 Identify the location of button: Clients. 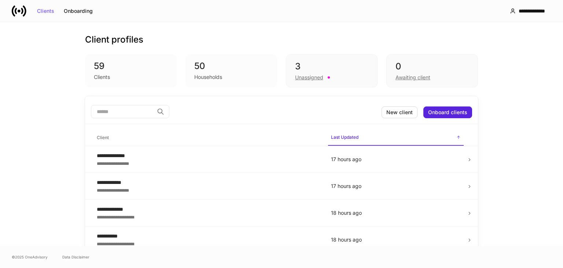
(45, 11).